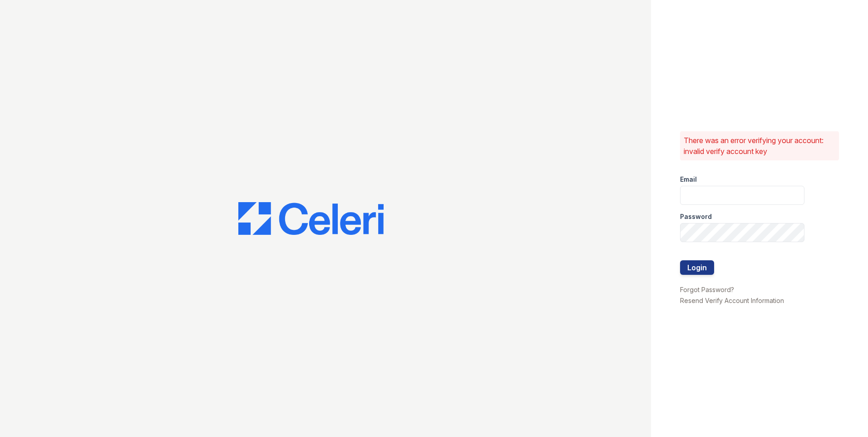  What do you see at coordinates (696, 217) in the screenshot?
I see `label: Password` at bounding box center [696, 217].